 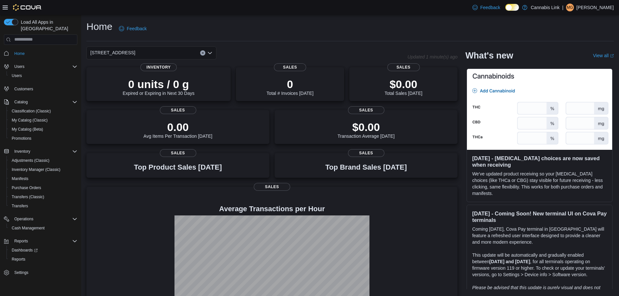 What do you see at coordinates (570, 7) in the screenshot?
I see `span: MG` at bounding box center [570, 7].